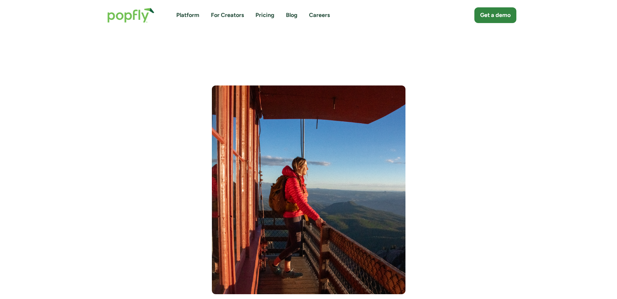 This screenshot has width=617, height=299. Describe the element at coordinates (131, 15) in the screenshot. I see `a: home` at that location.